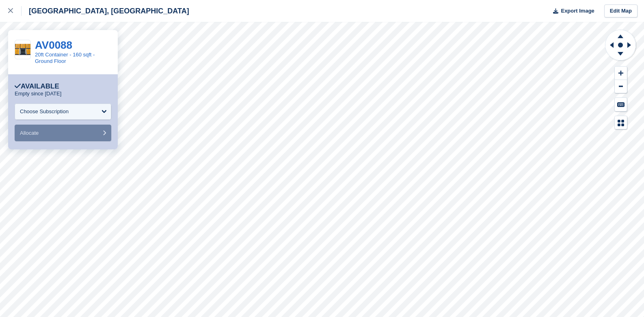  I want to click on a: AV0088, so click(53, 45).